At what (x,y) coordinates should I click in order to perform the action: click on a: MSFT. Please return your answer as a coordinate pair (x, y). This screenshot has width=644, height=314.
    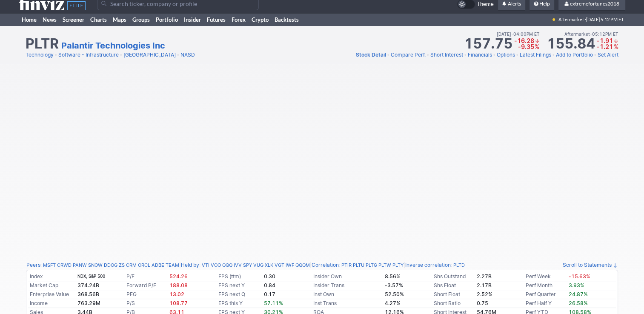
    Looking at the image, I should click on (49, 265).